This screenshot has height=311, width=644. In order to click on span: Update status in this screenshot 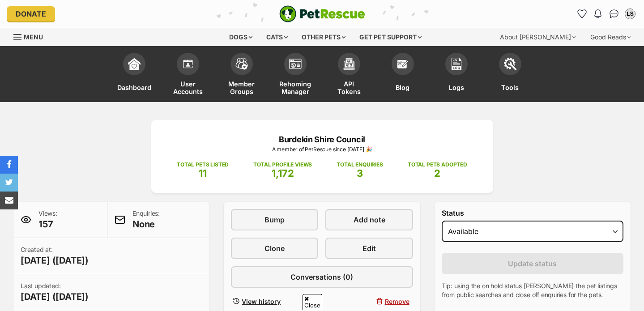, I will do `click(532, 264)`.